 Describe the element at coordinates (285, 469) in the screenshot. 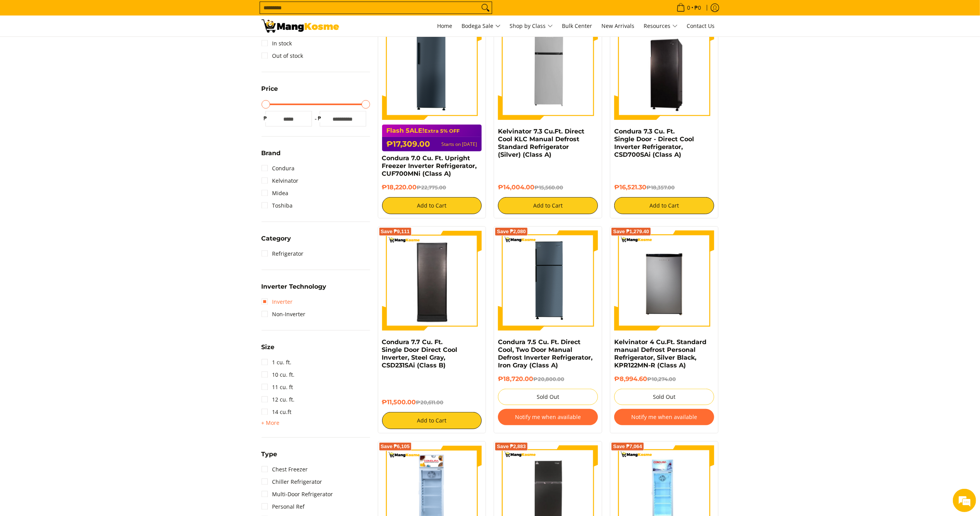

I see `a: Chest Freezer` at that location.